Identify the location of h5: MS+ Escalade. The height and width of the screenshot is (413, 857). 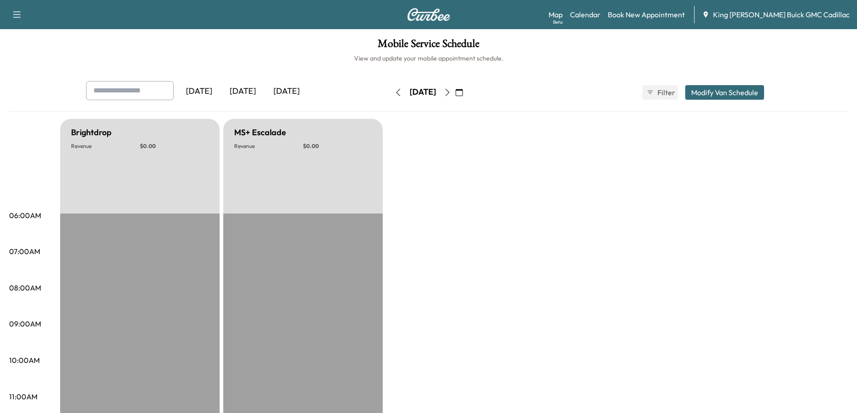
(260, 133).